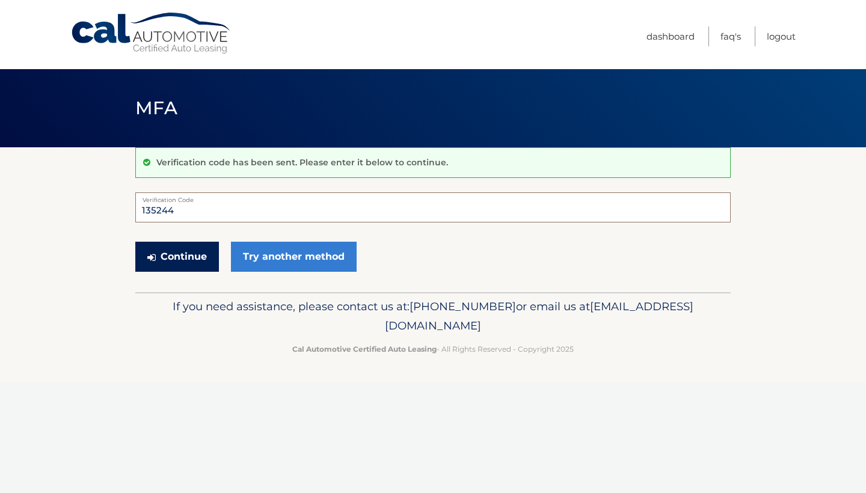  I want to click on a: FAQ's, so click(730, 36).